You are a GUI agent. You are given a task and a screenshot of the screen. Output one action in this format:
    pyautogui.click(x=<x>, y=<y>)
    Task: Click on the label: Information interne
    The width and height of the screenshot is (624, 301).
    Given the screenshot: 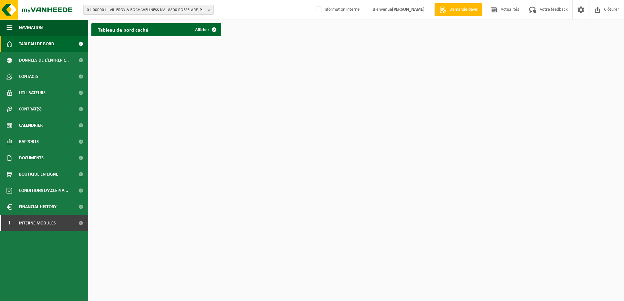 What is the action you would take?
    pyautogui.click(x=337, y=10)
    